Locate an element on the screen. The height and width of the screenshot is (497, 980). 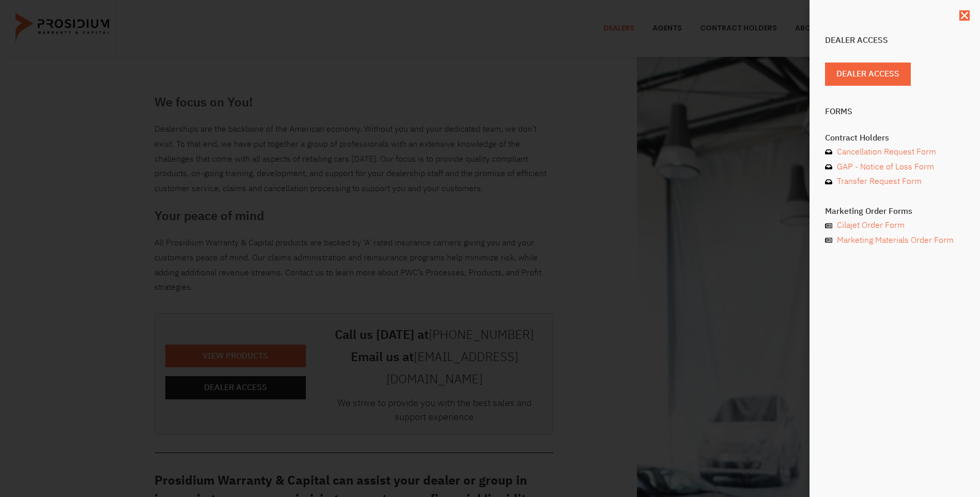
a: GAP - Notice of Loss Form is located at coordinates (895, 167).